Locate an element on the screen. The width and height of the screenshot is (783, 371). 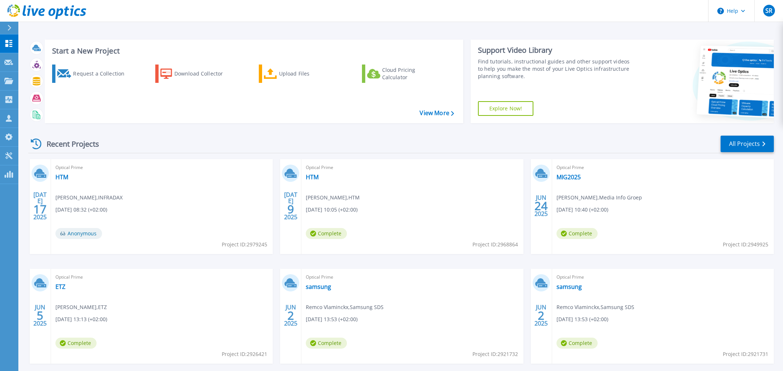
span: 9 is located at coordinates (291, 209).